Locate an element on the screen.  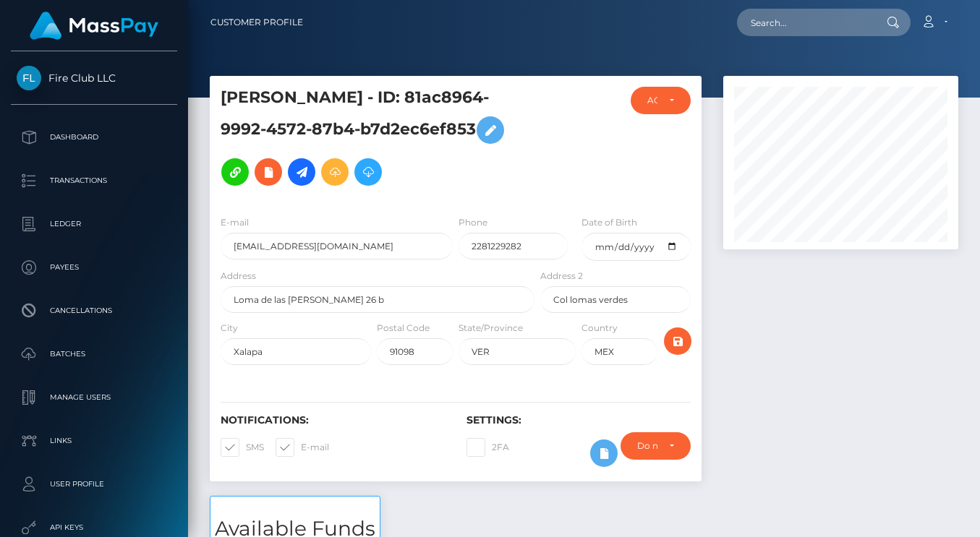
label: State/Province is located at coordinates (490, 328).